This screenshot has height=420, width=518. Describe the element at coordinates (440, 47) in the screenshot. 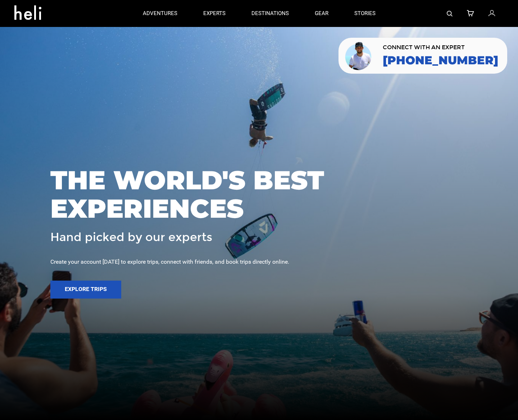

I see `span: CONNECT WITH AN EXPERT` at that location.